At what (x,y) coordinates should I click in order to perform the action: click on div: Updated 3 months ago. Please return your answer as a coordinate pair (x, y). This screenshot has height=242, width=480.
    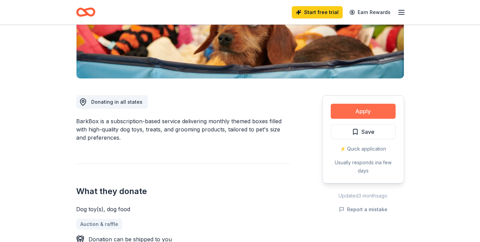
    Looking at the image, I should click on (363, 196).